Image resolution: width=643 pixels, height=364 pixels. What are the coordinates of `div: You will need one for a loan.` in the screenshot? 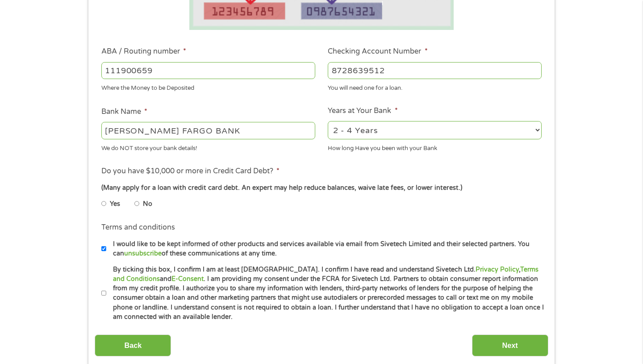 It's located at (435, 87).